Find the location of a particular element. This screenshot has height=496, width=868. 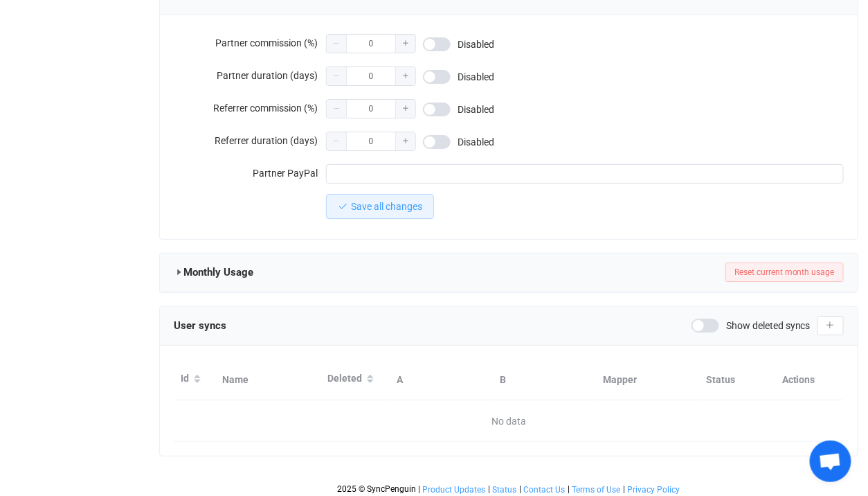

a: Contact Us is located at coordinates (545, 490).